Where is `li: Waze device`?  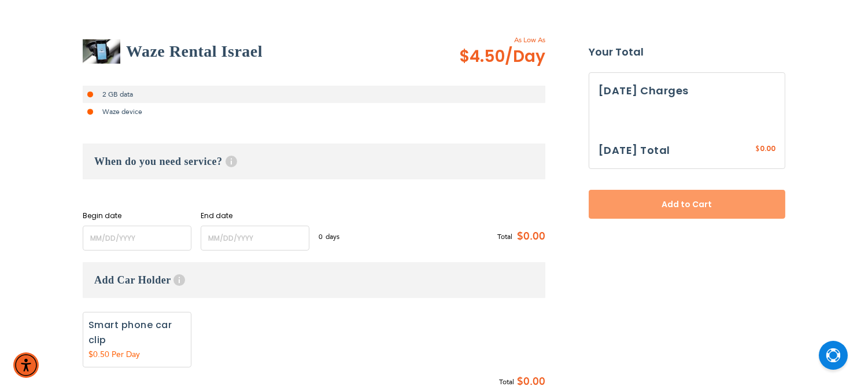
li: Waze device is located at coordinates (314, 112).